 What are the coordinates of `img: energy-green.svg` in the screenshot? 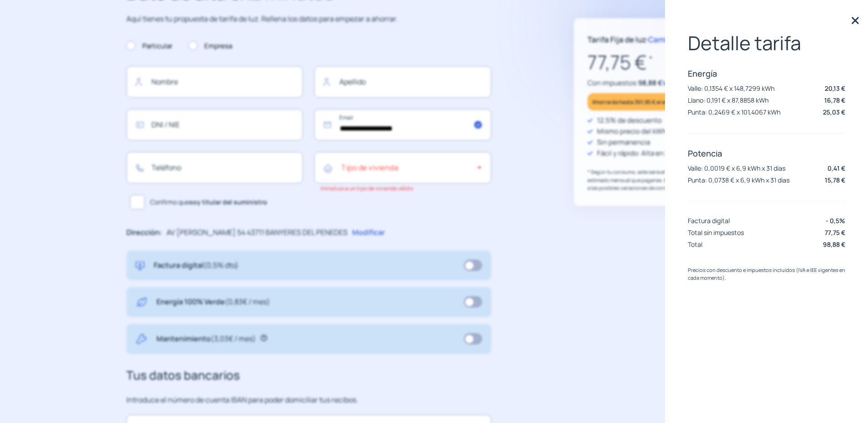 It's located at (142, 302).